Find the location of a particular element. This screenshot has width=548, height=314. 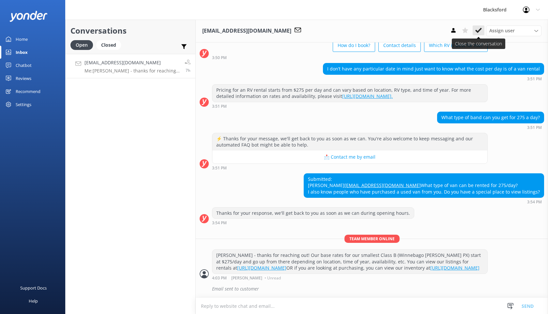

div: 03:03pm 15-Aug-2025 (UTC -06:00) America/Chihuahua is located at coordinates (350, 278).